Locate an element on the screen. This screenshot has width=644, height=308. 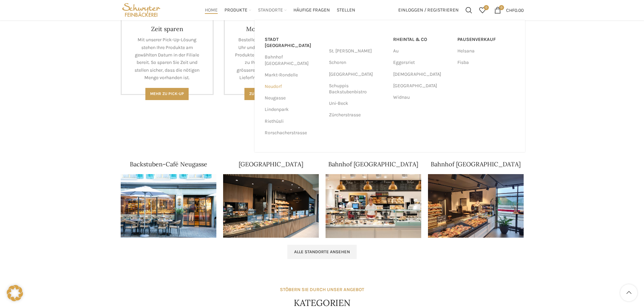
span: Standorte is located at coordinates (271, 10).